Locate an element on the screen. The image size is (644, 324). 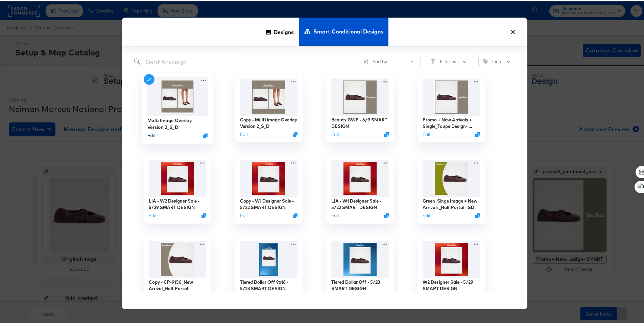
div: Beauty GWP - 6/9 SMART DESIGNEditDuplicate is located at coordinates (360, 107).